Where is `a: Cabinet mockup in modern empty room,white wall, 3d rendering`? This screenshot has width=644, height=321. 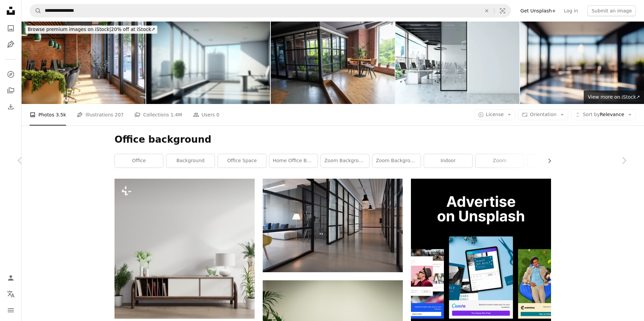
a: Cabinet mockup in modern empty room,white wall, 3d rendering is located at coordinates (185, 249).